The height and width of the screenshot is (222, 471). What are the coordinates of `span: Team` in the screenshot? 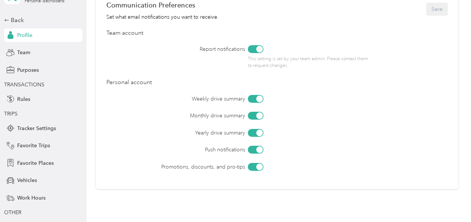 It's located at (24, 52).